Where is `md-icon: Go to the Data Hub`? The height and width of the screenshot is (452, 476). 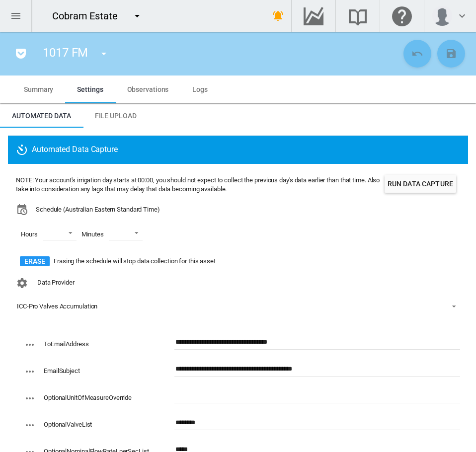
md-icon: Go to the Data Hub is located at coordinates (314, 16).